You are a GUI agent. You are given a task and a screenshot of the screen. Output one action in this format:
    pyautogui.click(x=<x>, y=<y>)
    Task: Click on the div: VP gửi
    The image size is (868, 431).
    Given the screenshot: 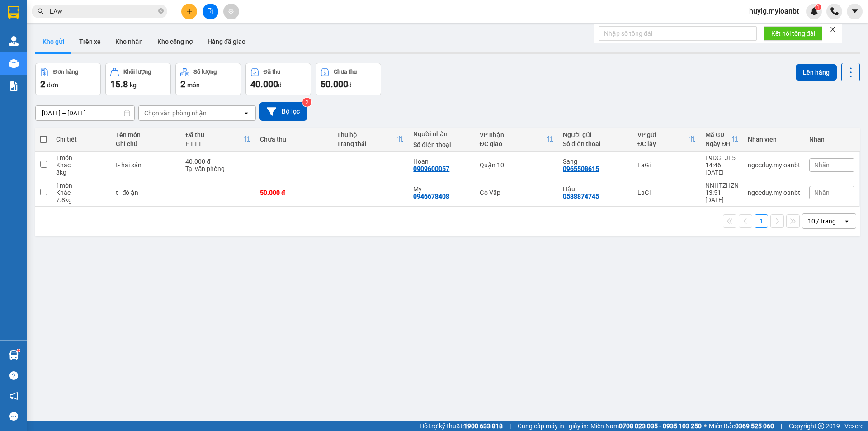 What is the action you would take?
    pyautogui.click(x=664, y=135)
    